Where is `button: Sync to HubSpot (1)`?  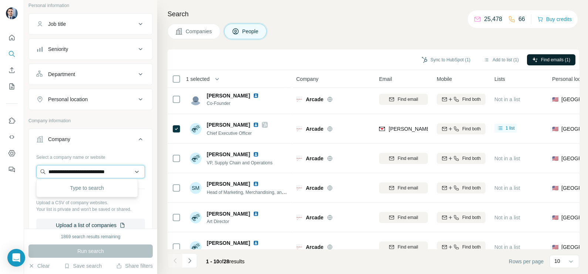 button: Sync to HubSpot (1) is located at coordinates (446, 60).